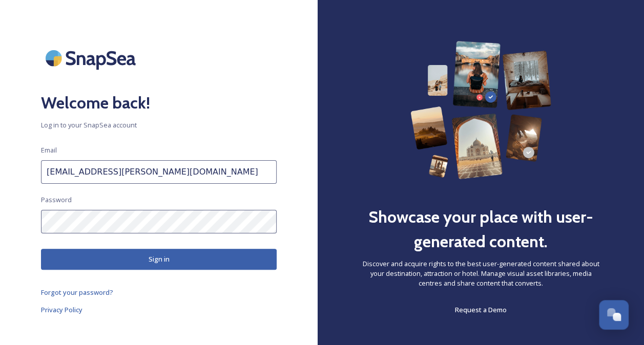 Image resolution: width=644 pixels, height=345 pixels. What do you see at coordinates (159, 103) in the screenshot?
I see `h2: Welcome back!` at bounding box center [159, 103].